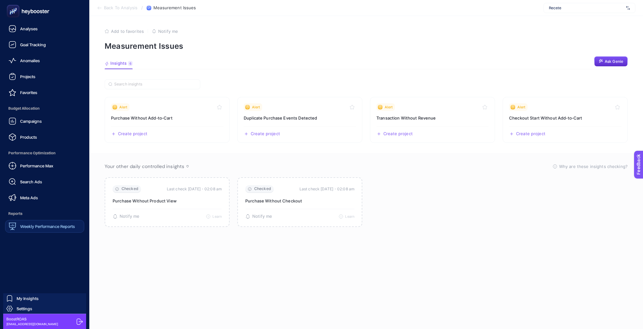 Image resolution: width=643 pixels, height=329 pixels. I want to click on span: Goal Tracking, so click(33, 45).